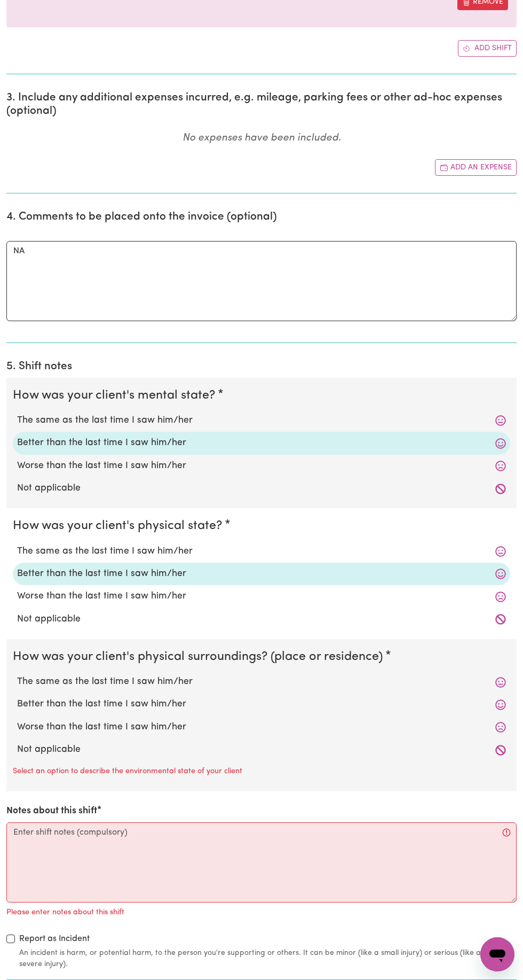 Image resolution: width=523 pixels, height=980 pixels. I want to click on legend: How was your client's mental state?, so click(116, 395).